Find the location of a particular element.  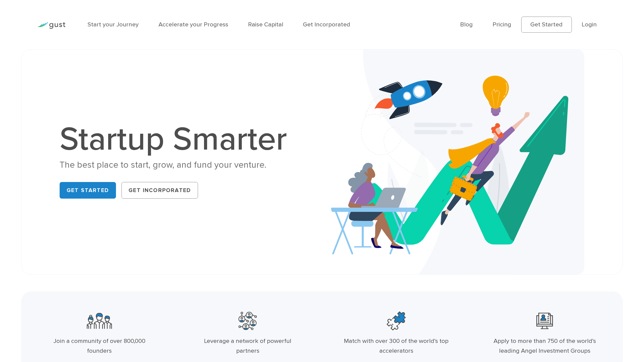

a: Raise Capital is located at coordinates (266, 24).